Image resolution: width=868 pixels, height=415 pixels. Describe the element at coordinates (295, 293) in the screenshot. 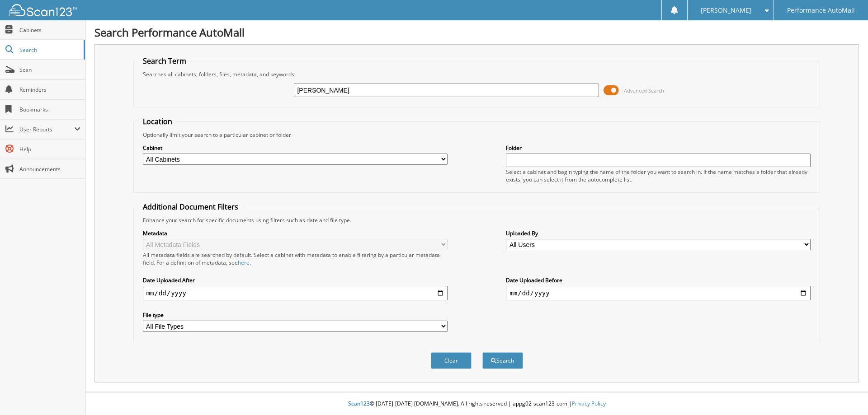

I see `input: start` at that location.